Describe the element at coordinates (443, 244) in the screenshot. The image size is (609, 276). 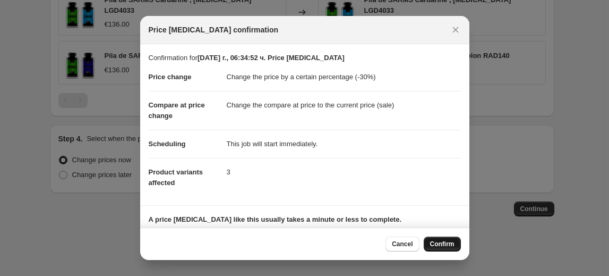
I see `button: Confirm` at that location.